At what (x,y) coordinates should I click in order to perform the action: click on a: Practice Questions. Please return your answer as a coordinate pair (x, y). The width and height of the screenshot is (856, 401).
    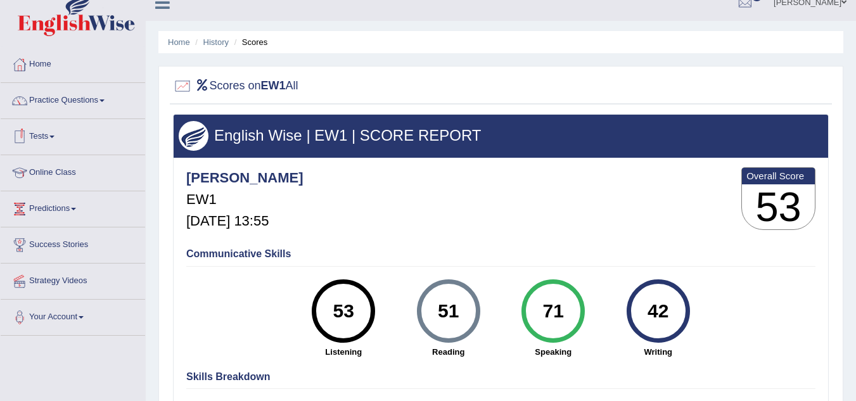
    Looking at the image, I should click on (73, 99).